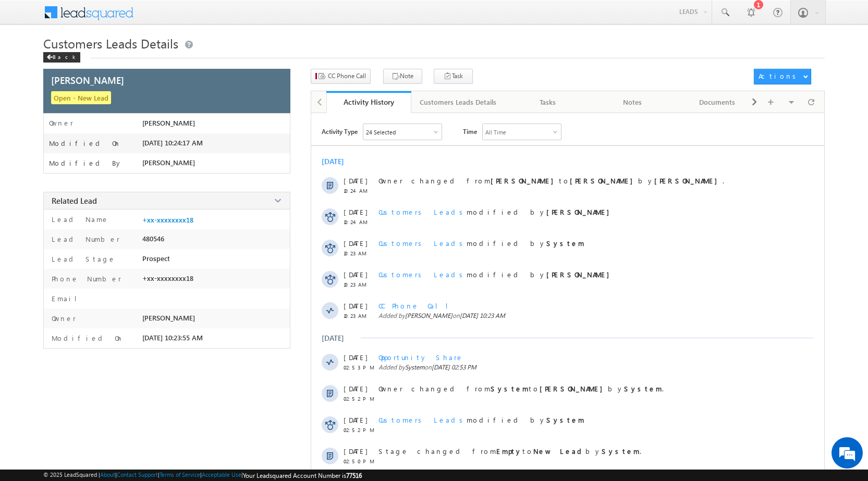  What do you see at coordinates (359, 367) in the screenshot?
I see `span: 02:53 PM` at bounding box center [359, 367].